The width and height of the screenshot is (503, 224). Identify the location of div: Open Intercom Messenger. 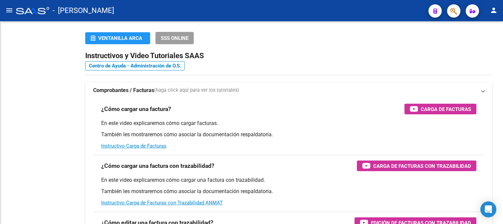
(488, 210).